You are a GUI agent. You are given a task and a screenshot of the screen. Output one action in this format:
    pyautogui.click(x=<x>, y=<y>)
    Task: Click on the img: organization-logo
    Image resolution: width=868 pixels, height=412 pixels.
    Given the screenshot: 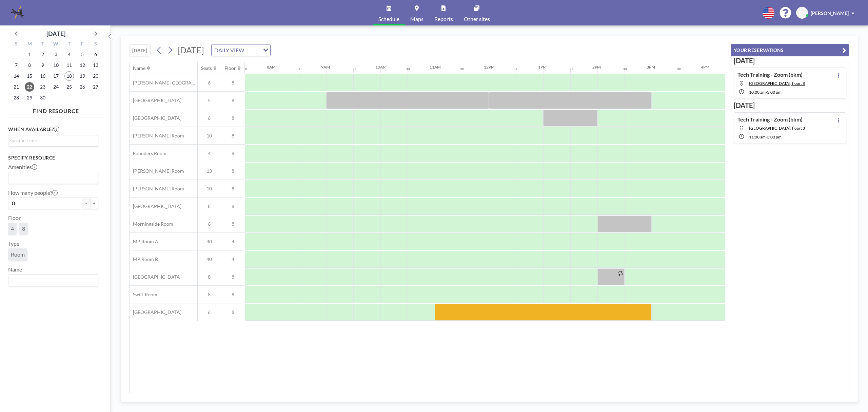 What is the action you would take?
    pyautogui.click(x=18, y=13)
    